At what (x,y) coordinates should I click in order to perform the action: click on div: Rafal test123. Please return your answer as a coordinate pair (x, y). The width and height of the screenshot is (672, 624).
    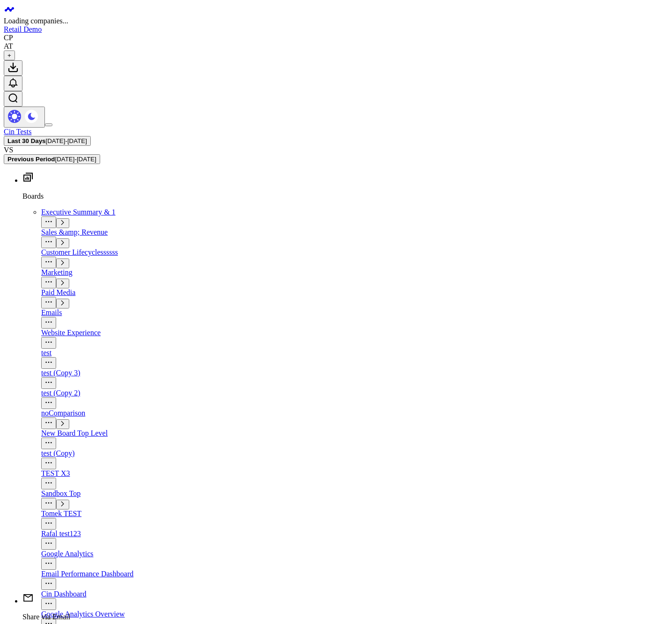
    Looking at the image, I should click on (354, 534).